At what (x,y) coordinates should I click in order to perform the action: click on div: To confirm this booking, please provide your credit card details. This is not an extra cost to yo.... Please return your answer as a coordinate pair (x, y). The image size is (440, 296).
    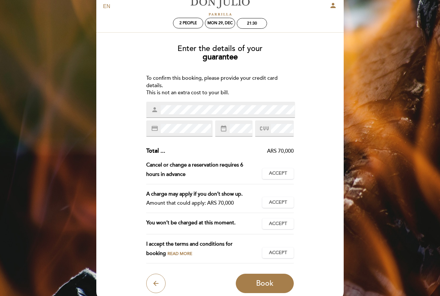
    Looking at the image, I should click on (220, 85).